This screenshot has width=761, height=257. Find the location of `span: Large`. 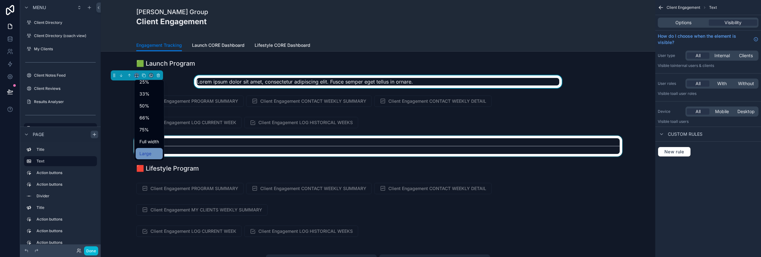

span: Large is located at coordinates (145, 154).